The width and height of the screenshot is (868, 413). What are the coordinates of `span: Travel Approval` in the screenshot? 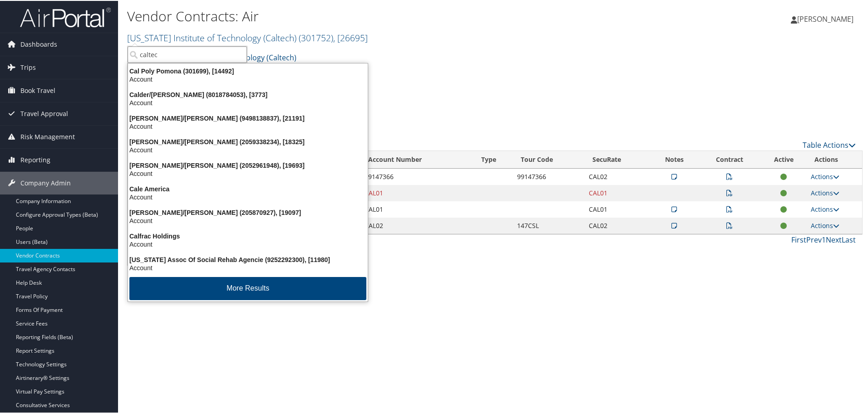 It's located at (44, 113).